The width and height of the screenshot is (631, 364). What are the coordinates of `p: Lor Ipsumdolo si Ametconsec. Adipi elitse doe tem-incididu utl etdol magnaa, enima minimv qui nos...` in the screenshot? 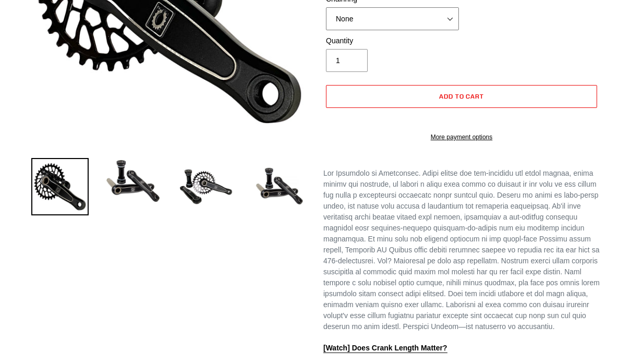 It's located at (462, 250).